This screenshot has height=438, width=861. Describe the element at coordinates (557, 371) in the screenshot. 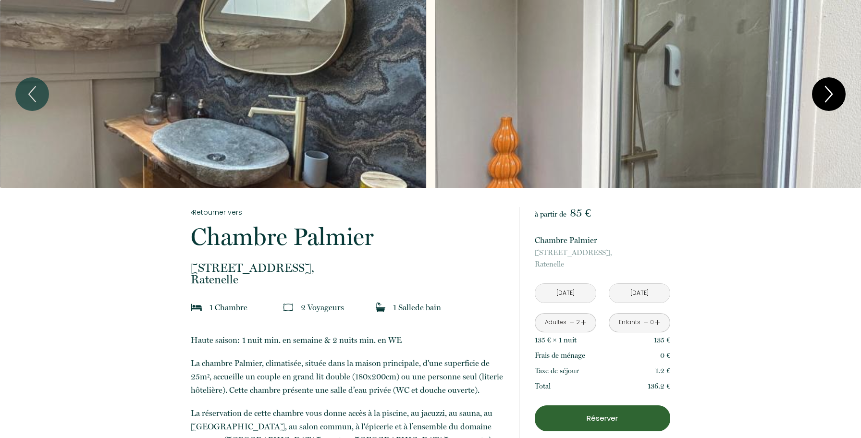

I see `p: Taxe de séjour` at that location.